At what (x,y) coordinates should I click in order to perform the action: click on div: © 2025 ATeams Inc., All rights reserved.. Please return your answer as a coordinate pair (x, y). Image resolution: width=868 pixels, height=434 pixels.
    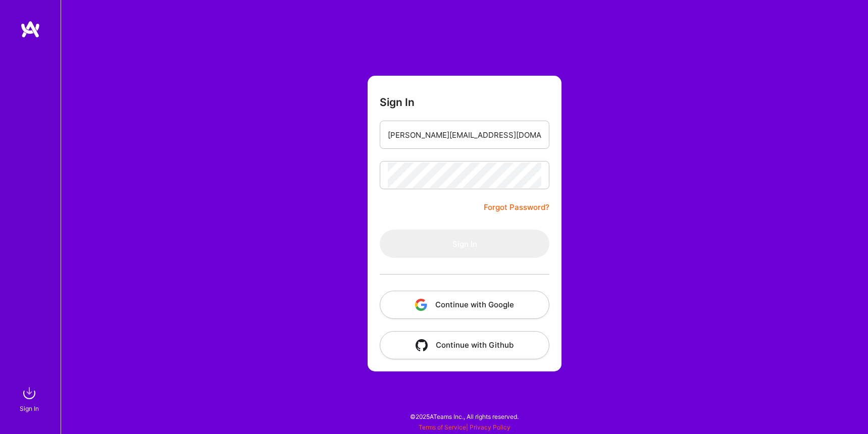
    Looking at the image, I should click on (464, 416).